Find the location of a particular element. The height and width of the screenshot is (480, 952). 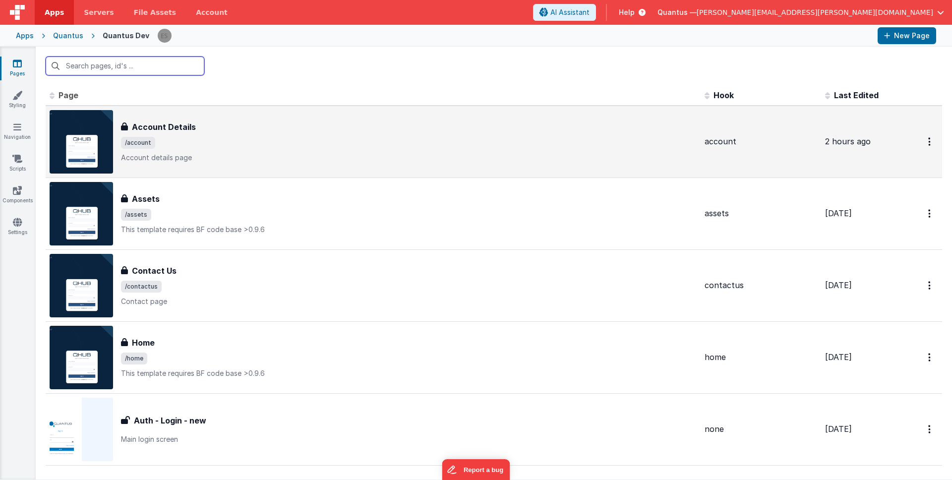

p: Contact page is located at coordinates (408, 301).